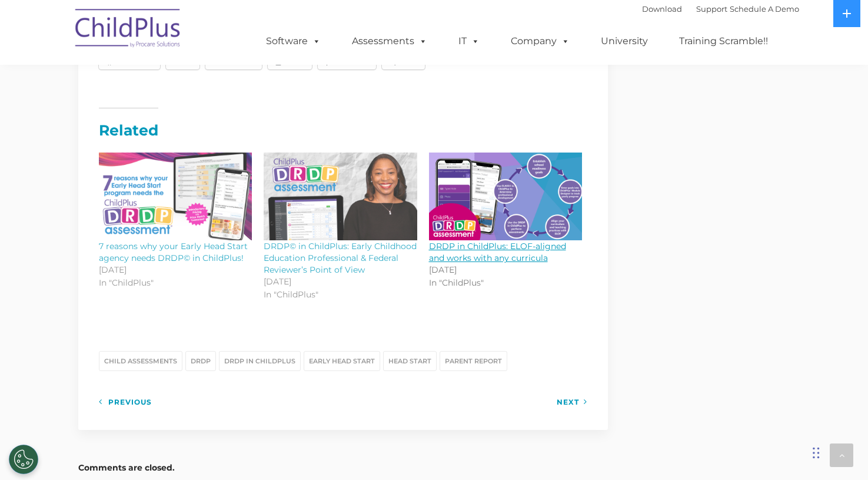  I want to click on a: Parent Report, so click(473, 361).